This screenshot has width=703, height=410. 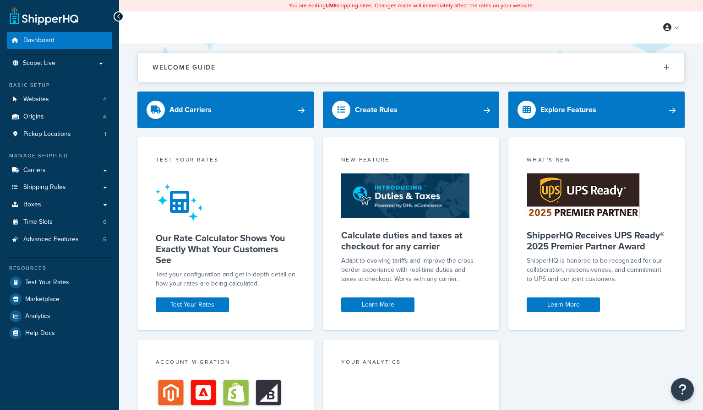 What do you see at coordinates (39, 40) in the screenshot?
I see `span: Dashboard` at bounding box center [39, 40].